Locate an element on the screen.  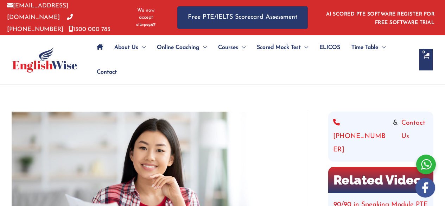
a: Online CoachingMenu Toggle is located at coordinates (182, 48).